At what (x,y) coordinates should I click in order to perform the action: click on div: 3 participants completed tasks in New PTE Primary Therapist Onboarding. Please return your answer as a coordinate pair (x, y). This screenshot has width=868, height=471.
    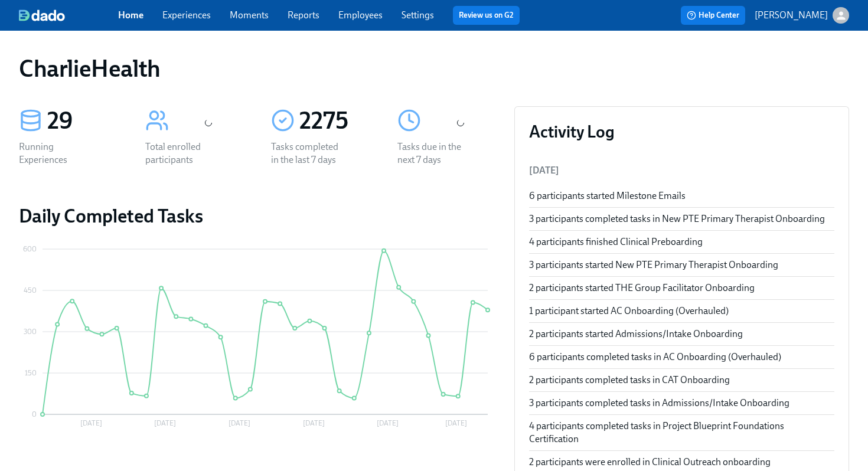
    Looking at the image, I should click on (682, 219).